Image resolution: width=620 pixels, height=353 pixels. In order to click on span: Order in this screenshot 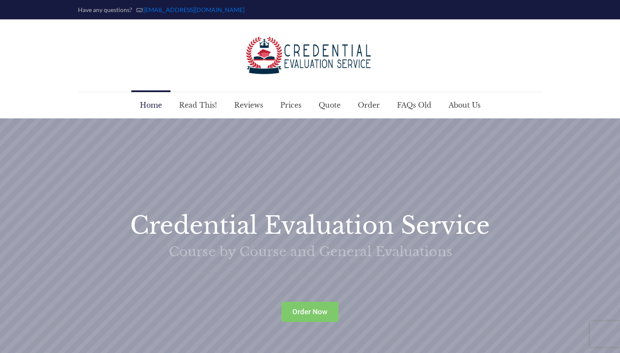, I will do `click(368, 105)`.